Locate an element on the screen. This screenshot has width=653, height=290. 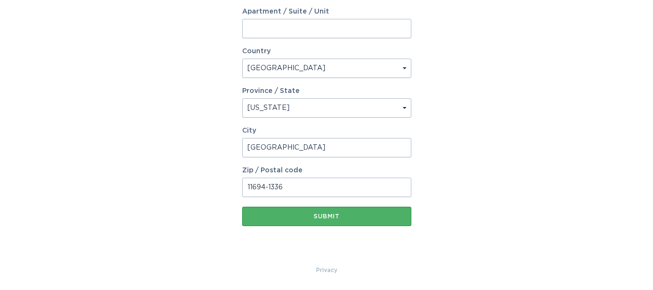
label: Country is located at coordinates (256, 51).